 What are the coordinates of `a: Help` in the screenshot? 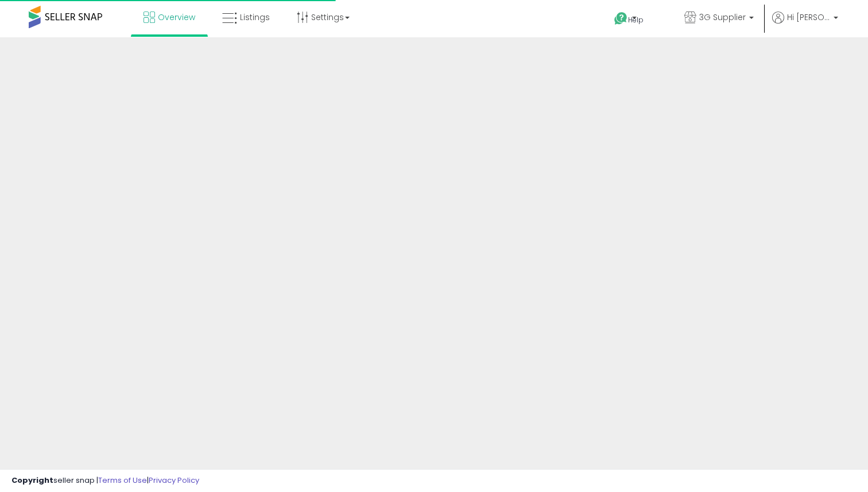 It's located at (635, 20).